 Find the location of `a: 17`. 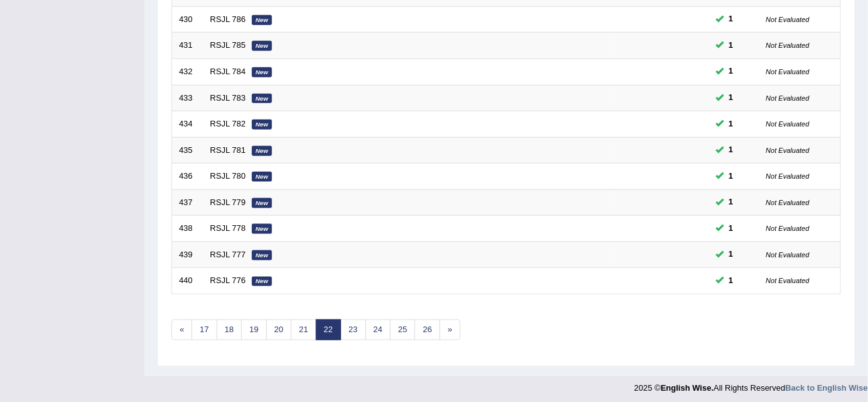

a: 17 is located at coordinates (204, 329).